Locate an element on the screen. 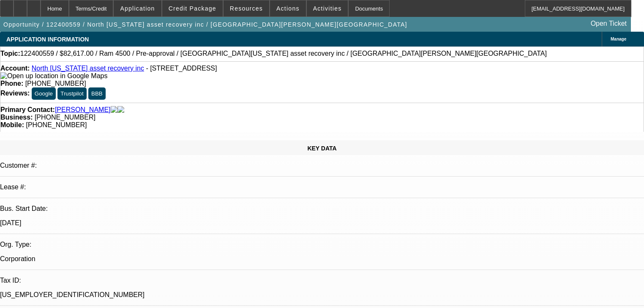 Image resolution: width=644 pixels, height=308 pixels. strong: Phone: is located at coordinates (12, 83).